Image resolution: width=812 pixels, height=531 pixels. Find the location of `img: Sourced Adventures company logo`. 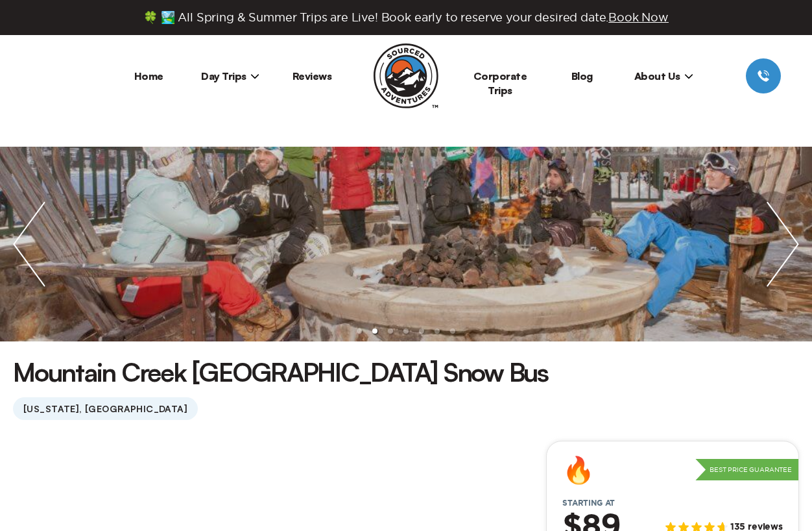

img: Sourced Adventures company logo is located at coordinates (406, 76).